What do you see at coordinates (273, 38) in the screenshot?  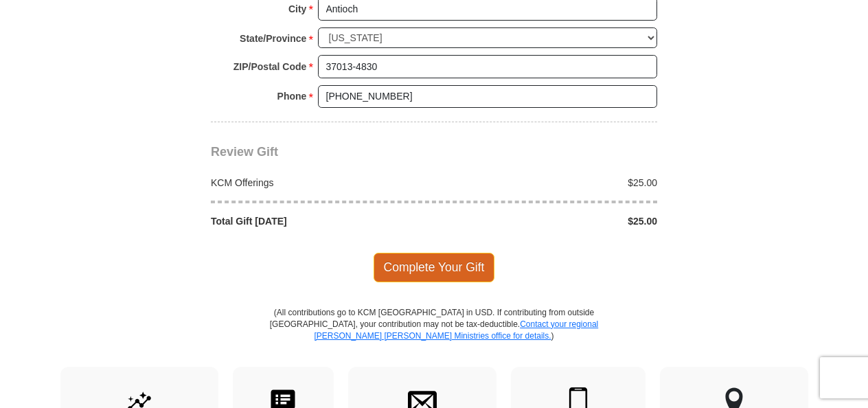 I see `strong: State/Province` at bounding box center [273, 38].